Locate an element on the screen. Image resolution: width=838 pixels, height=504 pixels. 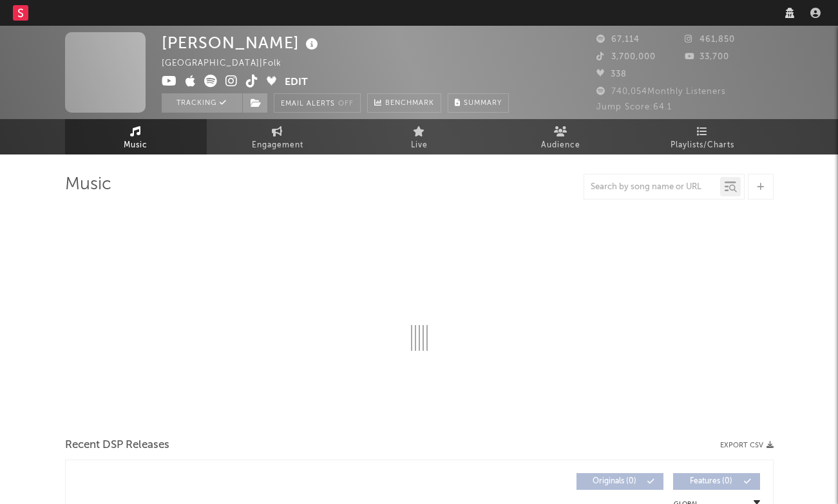
span: 67,114 is located at coordinates (617, 39).